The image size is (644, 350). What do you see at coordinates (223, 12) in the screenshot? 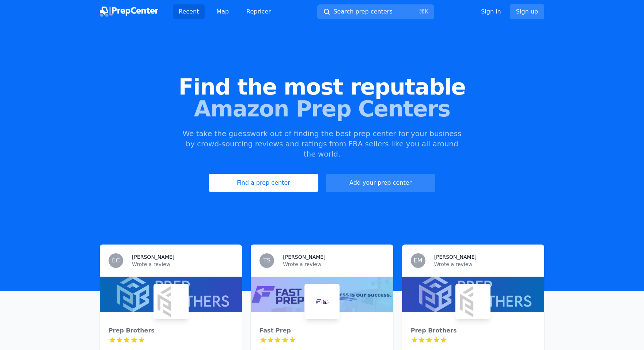
I see `a: Map` at bounding box center [223, 12].